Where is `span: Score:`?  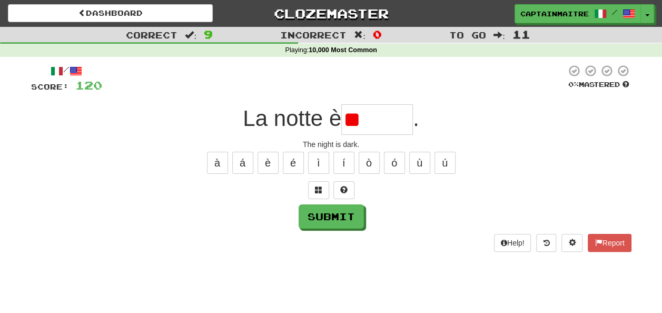 span: Score: is located at coordinates (50, 86).